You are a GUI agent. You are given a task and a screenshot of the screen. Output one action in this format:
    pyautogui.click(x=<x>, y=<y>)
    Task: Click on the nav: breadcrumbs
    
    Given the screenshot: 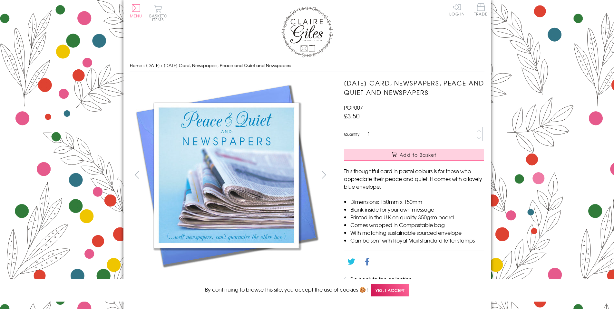 What is the action you would take?
    pyautogui.click(x=307, y=65)
    